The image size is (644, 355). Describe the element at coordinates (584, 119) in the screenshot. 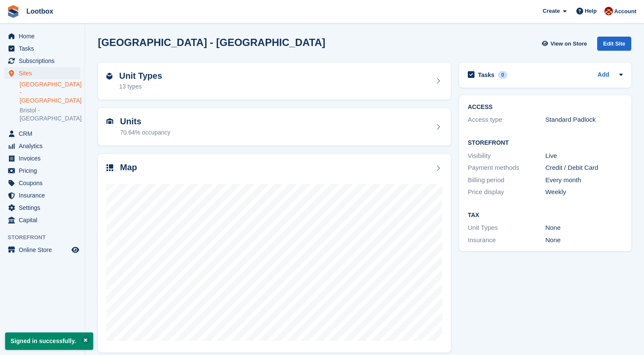

I see `div: Standard Padlock` at that location.